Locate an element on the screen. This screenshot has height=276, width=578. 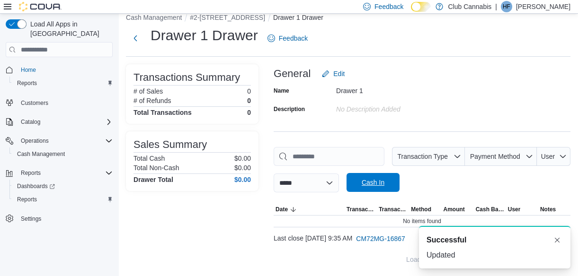
a: Cash Management is located at coordinates (41, 154).